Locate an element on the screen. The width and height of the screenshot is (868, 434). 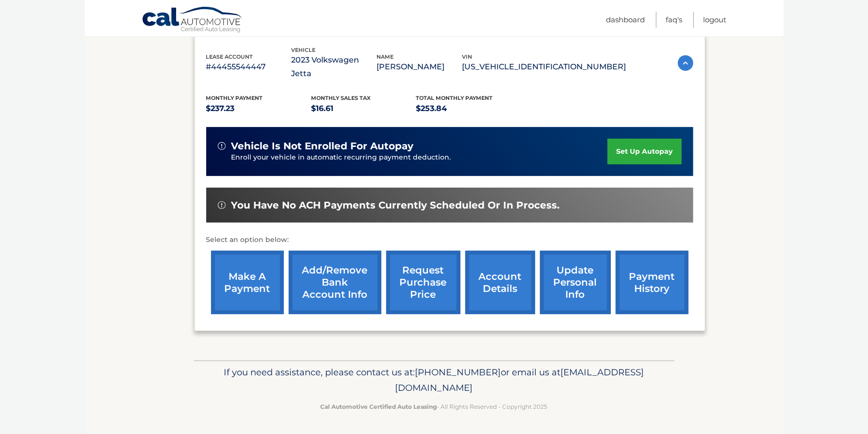
p: If you need assistance, please contact us at: or email us at is located at coordinates (434, 380).